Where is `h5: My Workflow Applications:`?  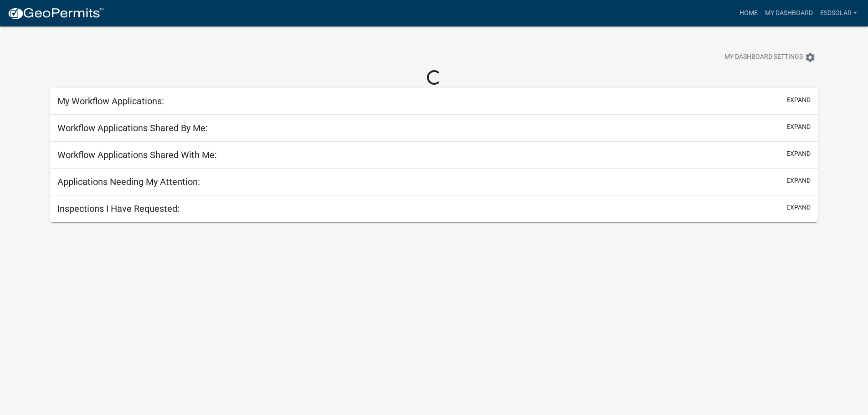 h5: My Workflow Applications: is located at coordinates (111, 102).